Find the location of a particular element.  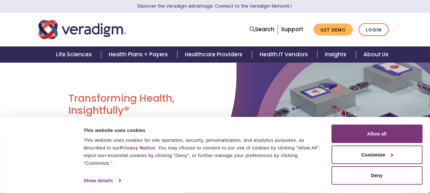

a: Search is located at coordinates (262, 29).